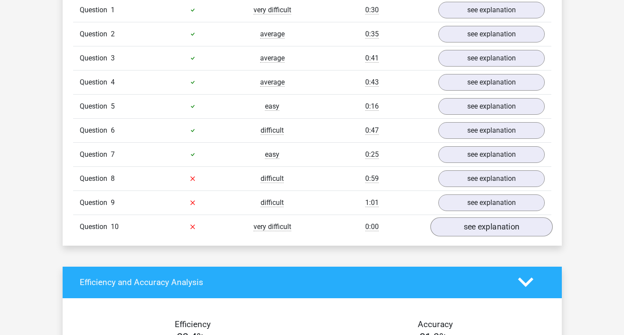 This screenshot has height=335, width=624. Describe the element at coordinates (372, 130) in the screenshot. I see `span: 0:47` at that location.